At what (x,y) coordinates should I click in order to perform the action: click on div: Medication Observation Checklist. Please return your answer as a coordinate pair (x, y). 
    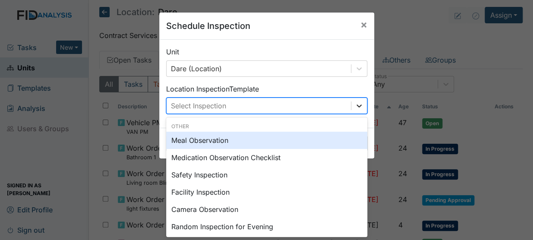
    Looking at the image, I should click on (267, 157).